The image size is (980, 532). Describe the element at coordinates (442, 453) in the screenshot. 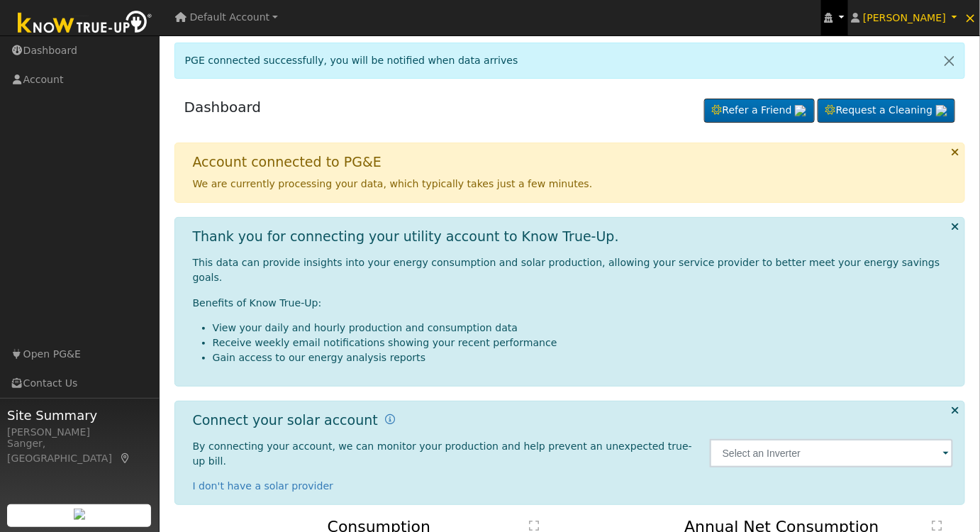

I see `span: By connecting your account, we can monitor your production and help prevent an unexpected true-up...` at that location.